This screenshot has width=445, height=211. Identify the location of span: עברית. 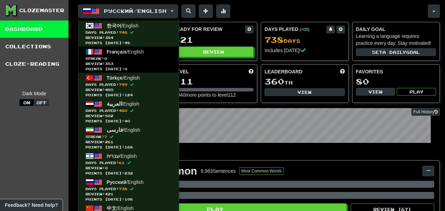
(113, 156).